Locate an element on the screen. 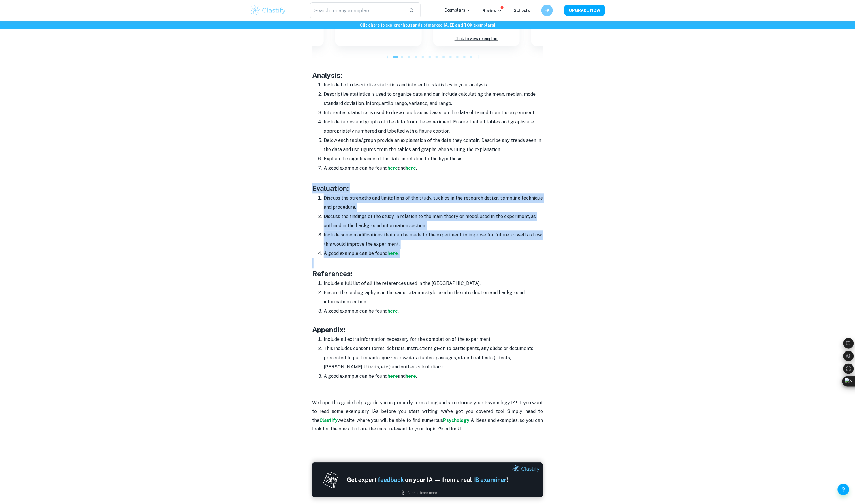 This screenshot has width=855, height=504. li: Explain the significance of the data in relation to the hypothesis. is located at coordinates (433, 159).